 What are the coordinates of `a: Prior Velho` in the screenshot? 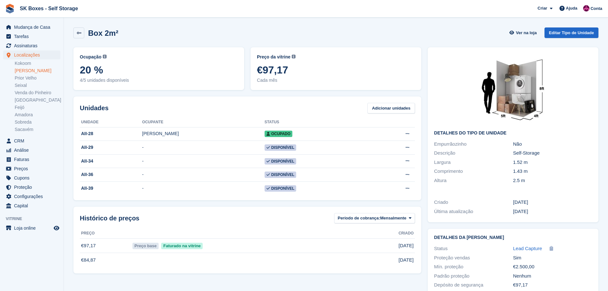 It's located at (37, 78).